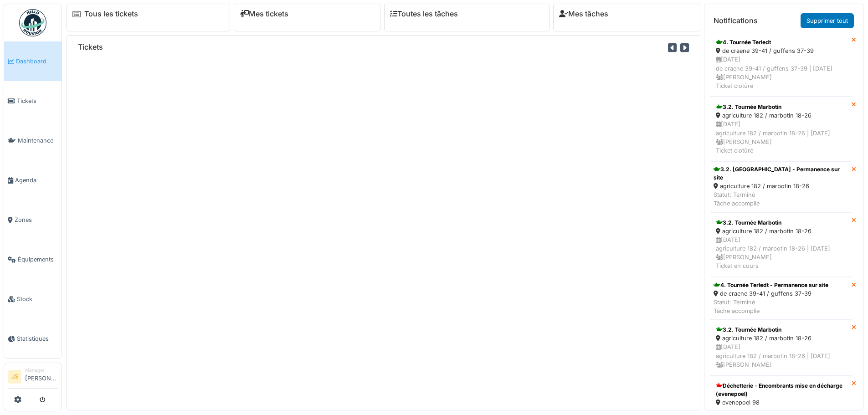 The height and width of the screenshot is (415, 868). Describe the element at coordinates (33, 23) in the screenshot. I see `img: Badge_color-CXgf-gQk.svg` at that location.